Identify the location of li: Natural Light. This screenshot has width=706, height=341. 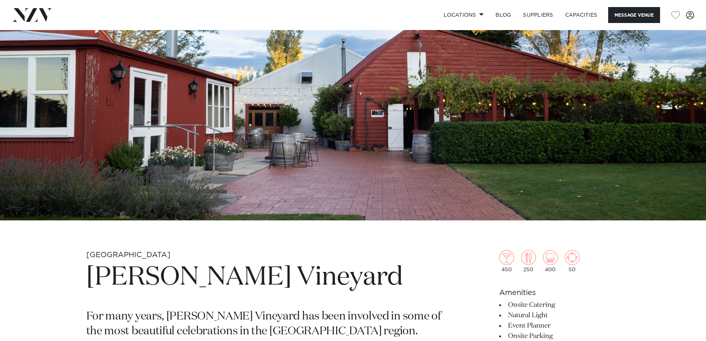
(560, 315).